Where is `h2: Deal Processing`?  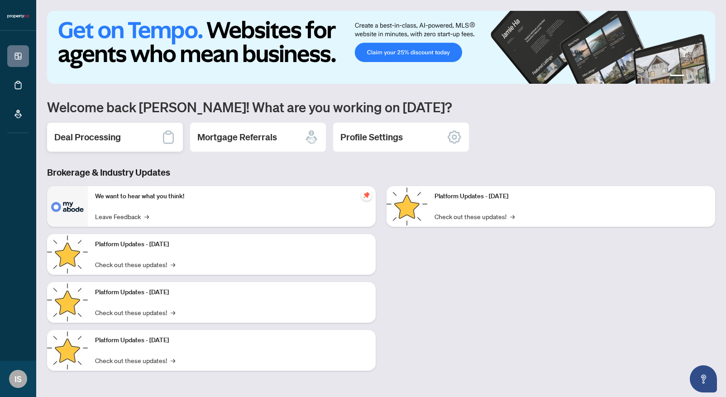
h2: Deal Processing is located at coordinates (87, 137).